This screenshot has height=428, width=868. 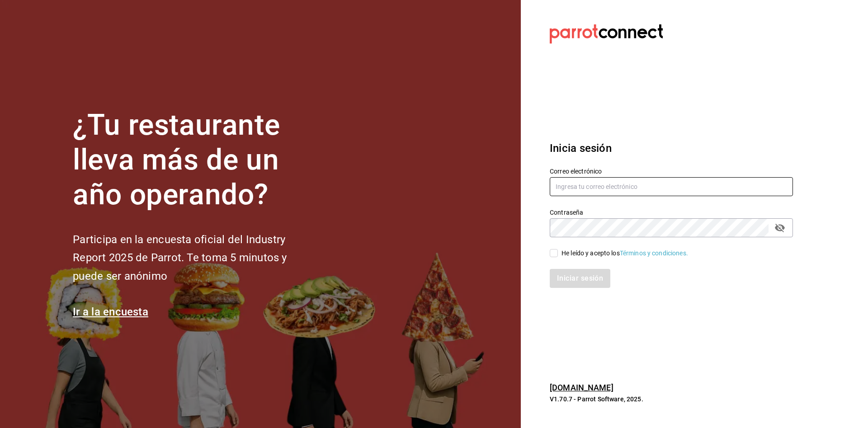 I want to click on div: He leído y acepto los, so click(x=625, y=253).